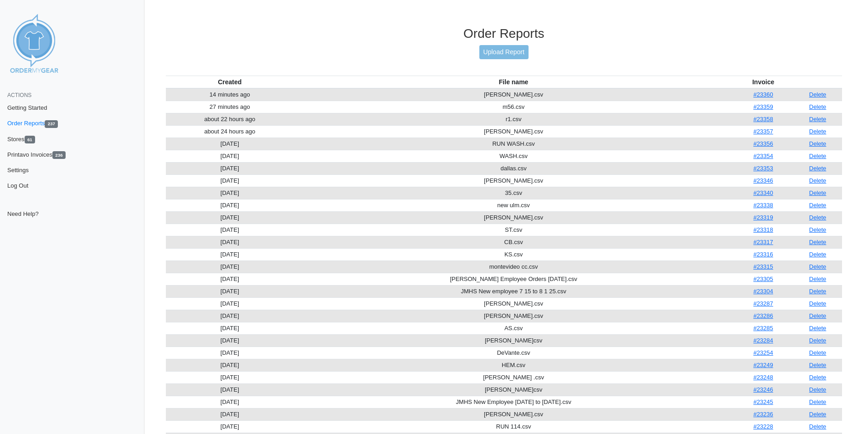  I want to click on a: #23338, so click(763, 205).